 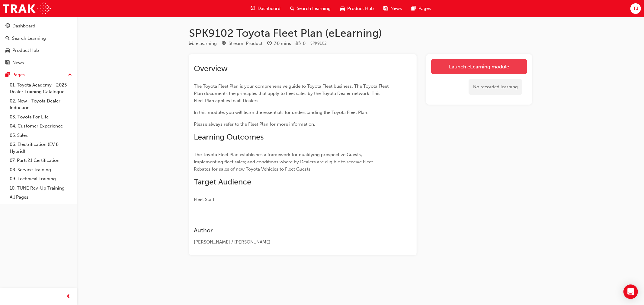 I want to click on a: Dashboard, so click(x=38, y=26).